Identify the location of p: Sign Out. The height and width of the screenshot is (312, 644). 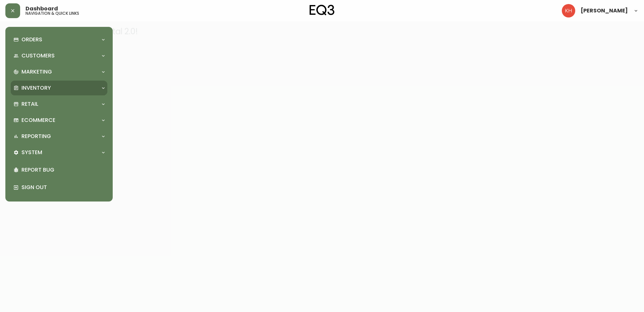
(63, 187).